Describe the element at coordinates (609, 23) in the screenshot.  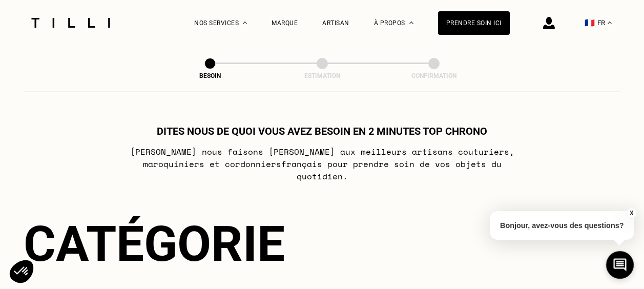
I see `img: menu déroulant` at that location.